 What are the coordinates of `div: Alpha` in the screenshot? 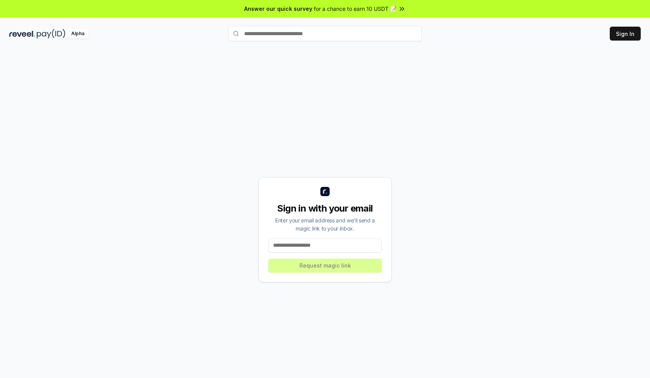 It's located at (78, 34).